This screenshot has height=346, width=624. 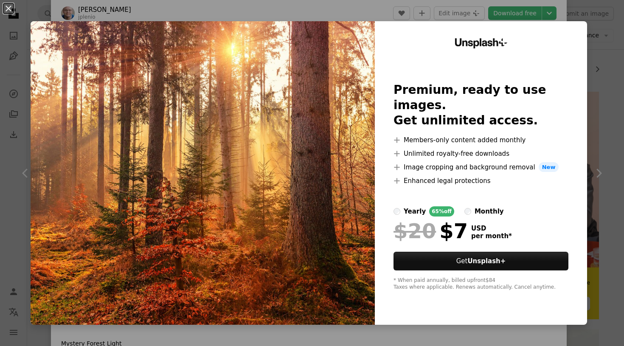 What do you see at coordinates (415, 211) in the screenshot?
I see `div: yearly` at bounding box center [415, 211].